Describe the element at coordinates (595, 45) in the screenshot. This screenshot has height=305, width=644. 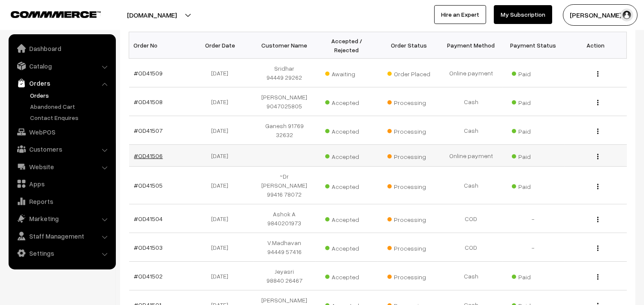
I see `th: Action` at that location.